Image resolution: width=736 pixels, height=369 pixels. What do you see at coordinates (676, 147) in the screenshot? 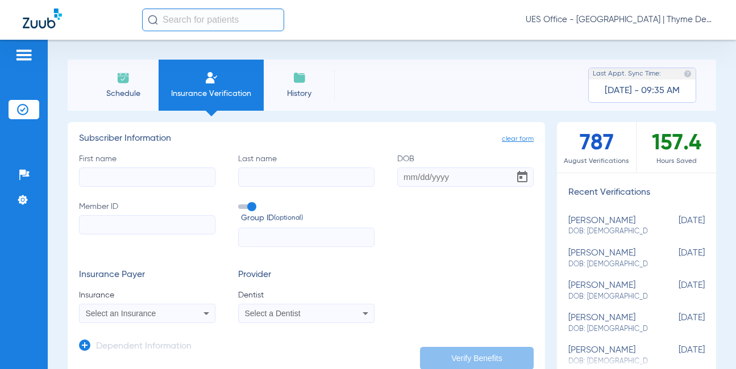
I see `div: 157.4` at bounding box center [676, 147].